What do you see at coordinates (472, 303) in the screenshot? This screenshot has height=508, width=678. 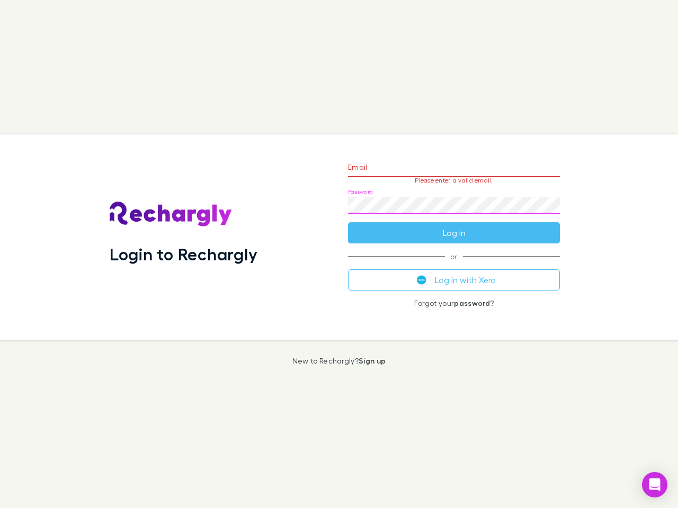 I see `a: password` at bounding box center [472, 303].